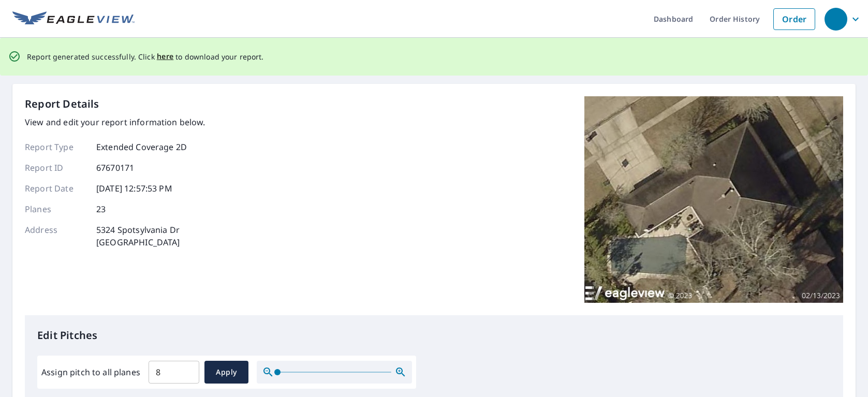 This screenshot has width=868, height=397. Describe the element at coordinates (62, 104) in the screenshot. I see `p: Report Details` at that location.